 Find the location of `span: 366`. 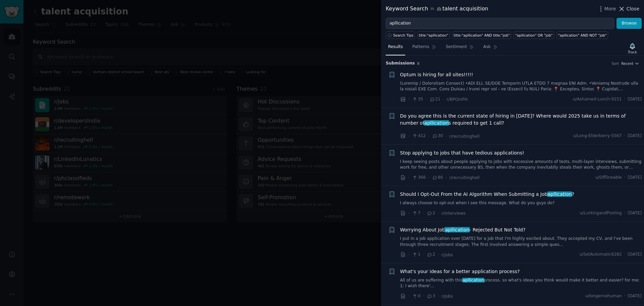

span: 366 is located at coordinates (419, 177).